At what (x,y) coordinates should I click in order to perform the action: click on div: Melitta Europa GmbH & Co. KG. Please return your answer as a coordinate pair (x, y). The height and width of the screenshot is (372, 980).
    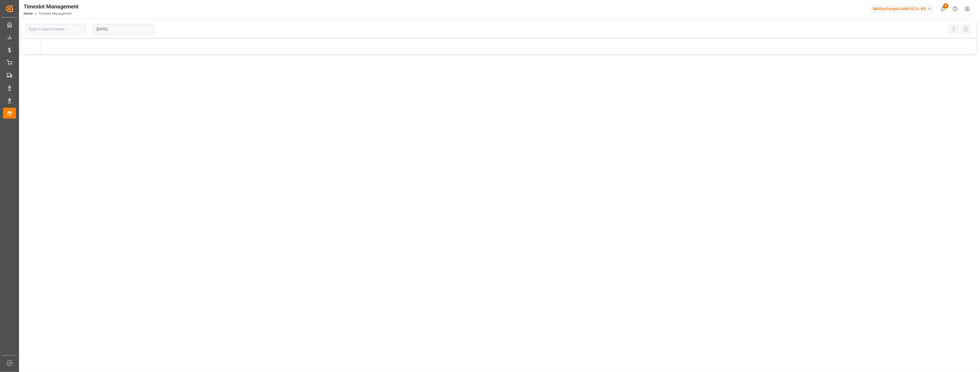
    Looking at the image, I should click on (903, 8).